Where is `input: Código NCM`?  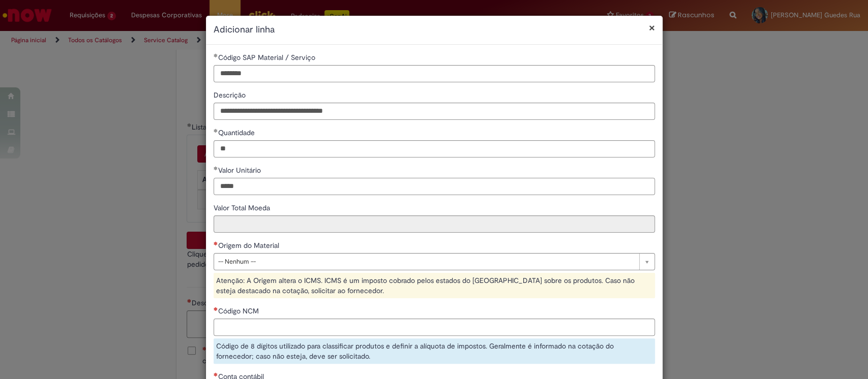 input: Código NCM is located at coordinates (435, 327).